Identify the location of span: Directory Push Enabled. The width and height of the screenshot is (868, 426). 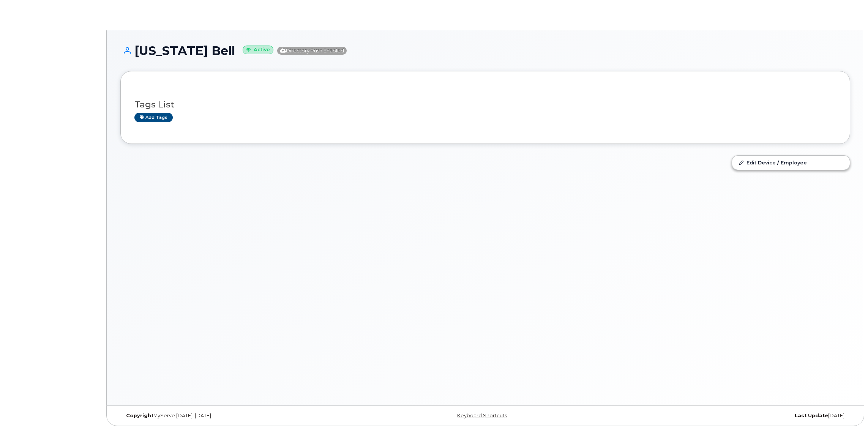
(312, 51).